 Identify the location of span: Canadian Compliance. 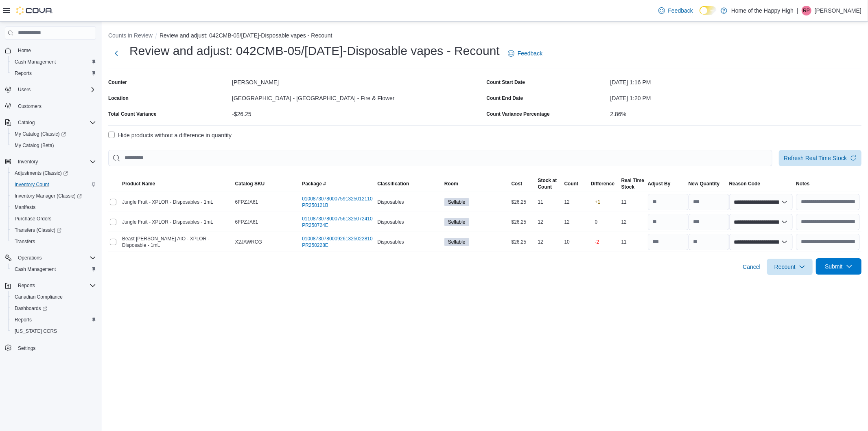
(38, 297).